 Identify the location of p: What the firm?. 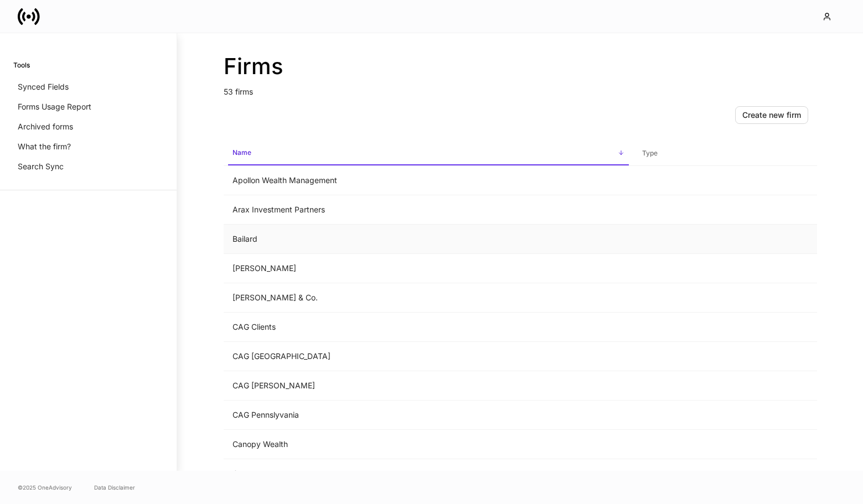
(45, 147).